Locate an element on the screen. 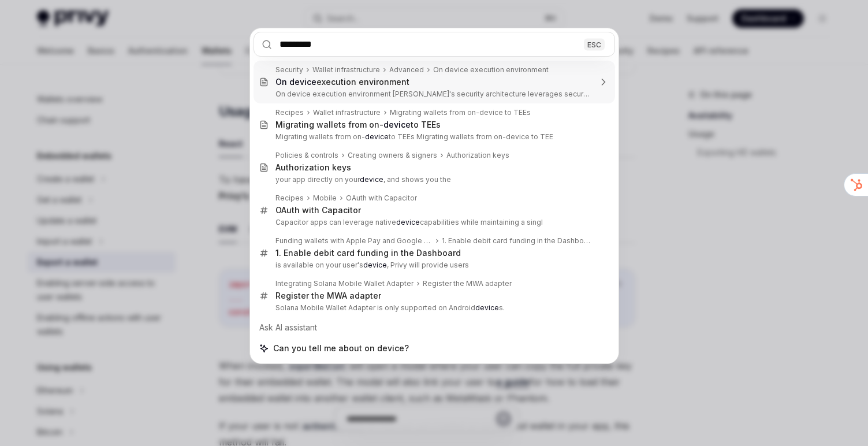  b: On device is located at coordinates (295, 82).